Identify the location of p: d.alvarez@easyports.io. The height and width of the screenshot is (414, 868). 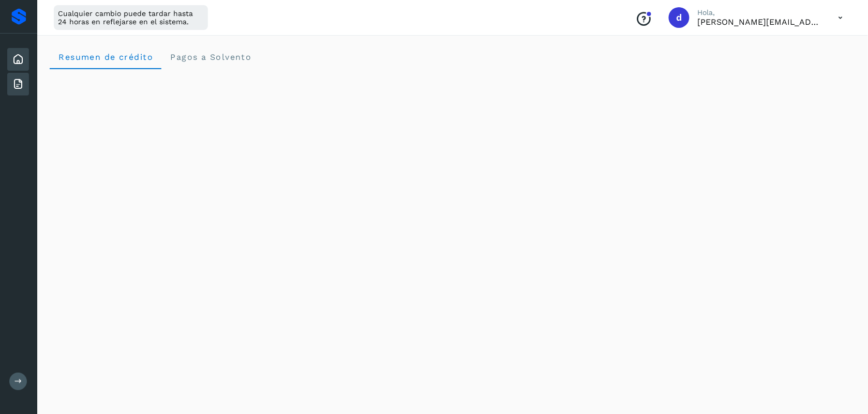
(759, 22).